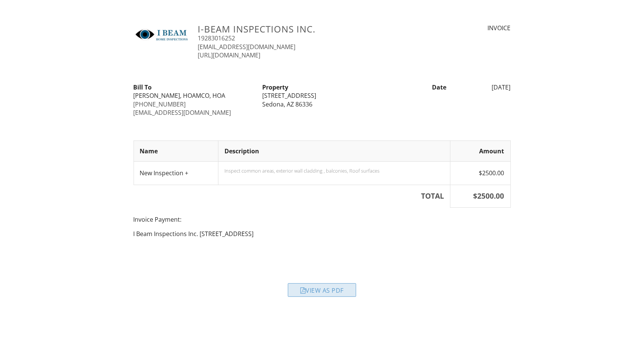 This screenshot has width=644, height=352. What do you see at coordinates (467, 28) in the screenshot?
I see `div: INVOICE` at bounding box center [467, 28].